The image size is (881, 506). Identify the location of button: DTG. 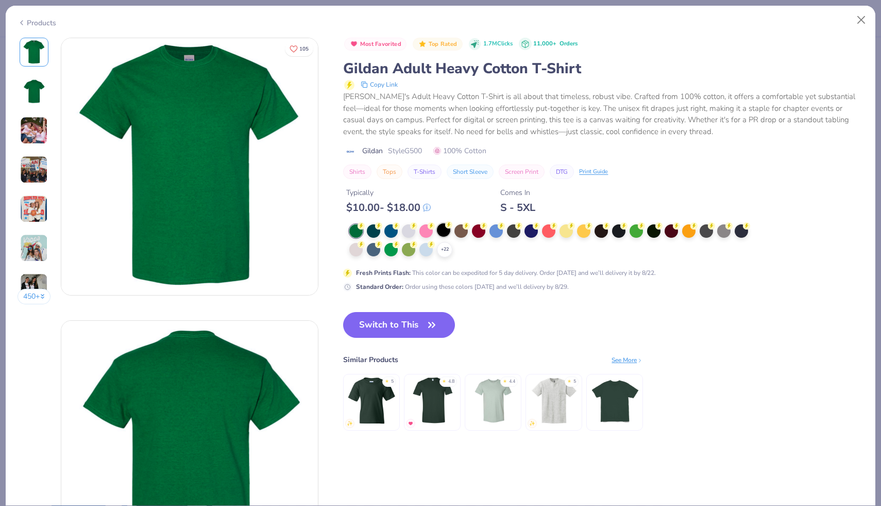
(562, 172).